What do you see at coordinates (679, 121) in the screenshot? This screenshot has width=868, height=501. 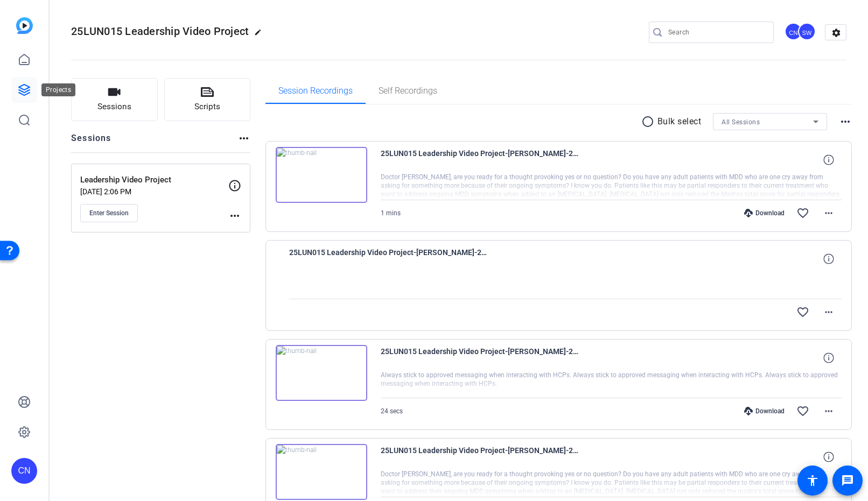 I see `p: Bulk select` at bounding box center [679, 121].